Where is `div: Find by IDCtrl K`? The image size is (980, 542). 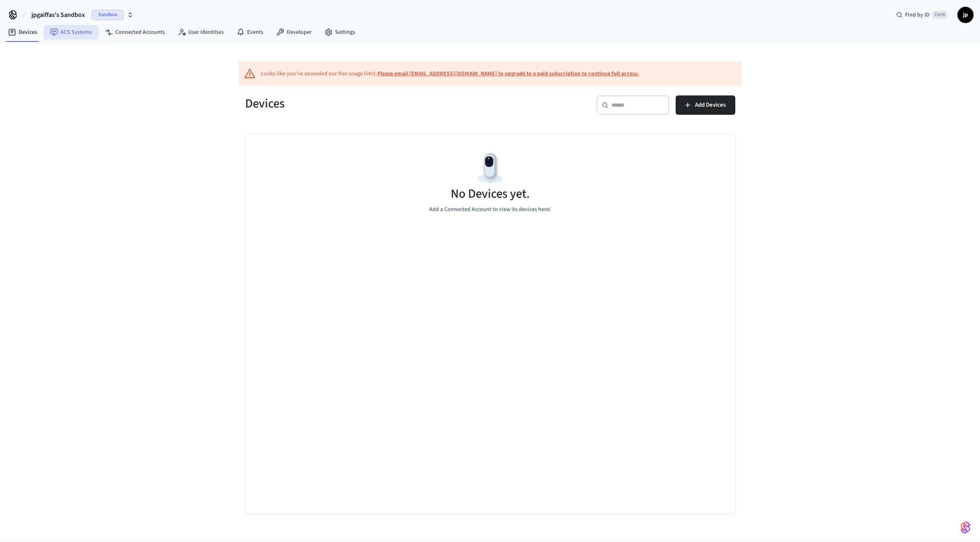 div: Find by IDCtrl K is located at coordinates (922, 15).